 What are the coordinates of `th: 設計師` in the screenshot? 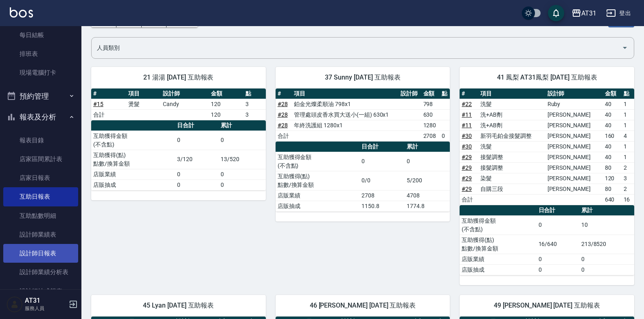 It's located at (184, 94).